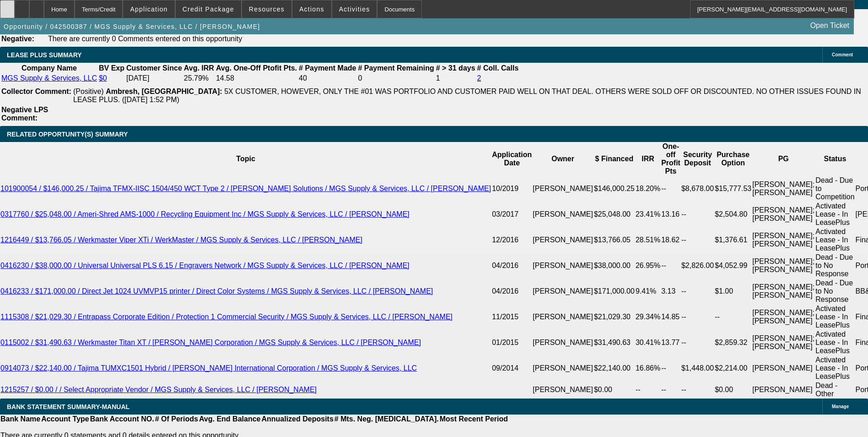 Image resolution: width=868 pixels, height=437 pixels. What do you see at coordinates (648, 240) in the screenshot?
I see `td: 28.51%` at bounding box center [648, 240].